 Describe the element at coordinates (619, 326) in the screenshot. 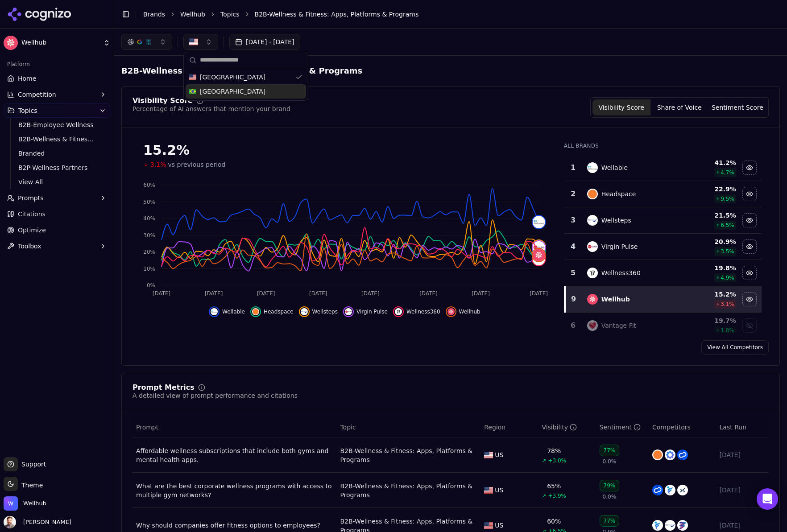

I see `div: Vantage Fit` at that location.